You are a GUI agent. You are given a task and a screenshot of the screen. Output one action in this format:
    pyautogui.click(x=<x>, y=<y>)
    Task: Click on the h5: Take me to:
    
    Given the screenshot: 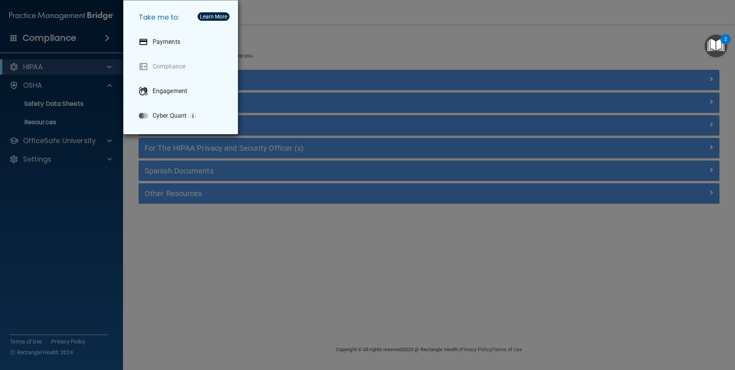 What is the action you would take?
    pyautogui.click(x=182, y=17)
    